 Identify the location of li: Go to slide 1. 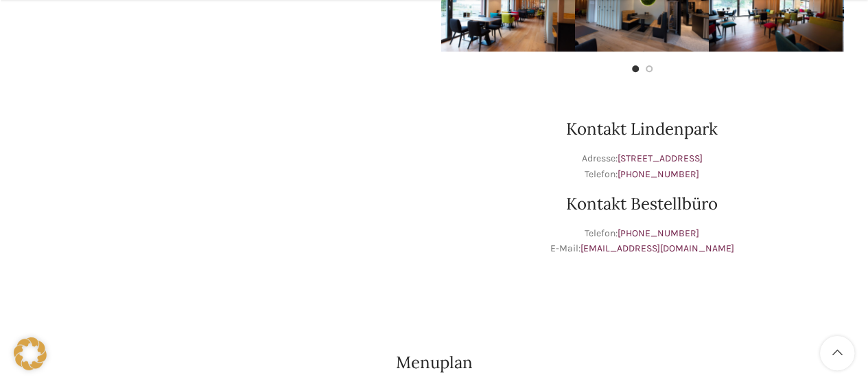
(636, 68).